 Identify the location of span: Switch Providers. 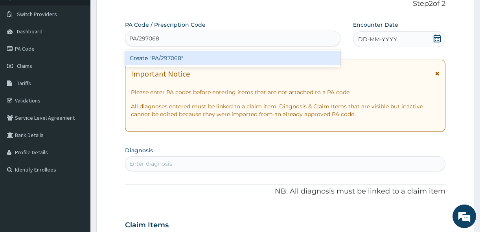
(37, 14).